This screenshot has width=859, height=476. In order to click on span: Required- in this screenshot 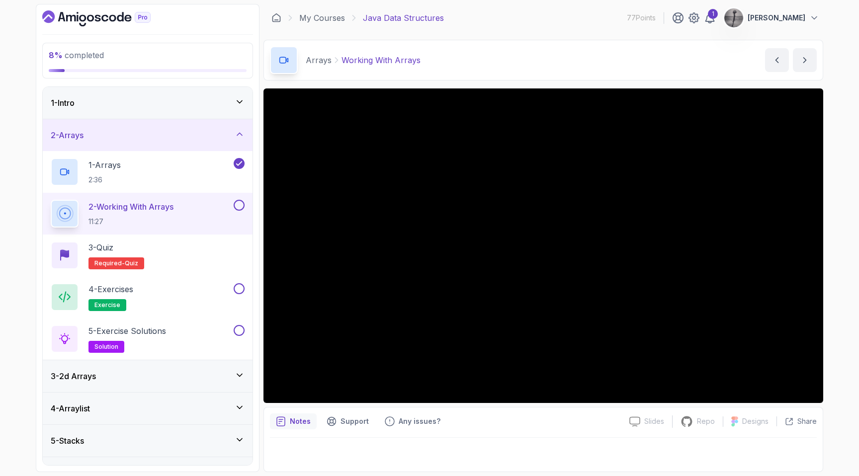, I will do `click(109, 263)`.